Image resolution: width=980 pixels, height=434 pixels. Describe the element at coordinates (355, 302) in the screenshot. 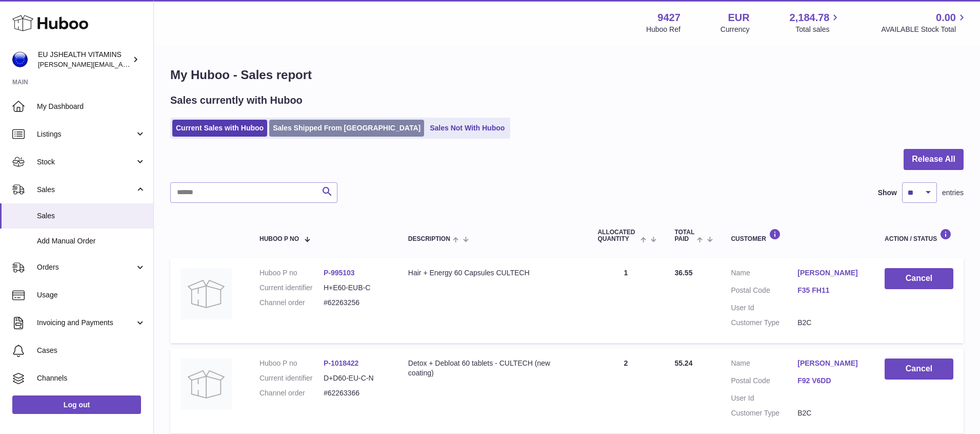

I see `dd: #62263256` at that location.